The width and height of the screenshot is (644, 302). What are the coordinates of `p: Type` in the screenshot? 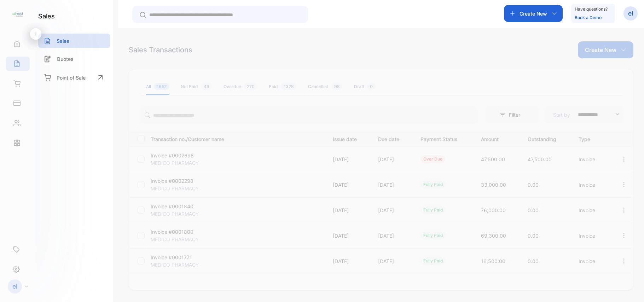 It's located at (592, 138).